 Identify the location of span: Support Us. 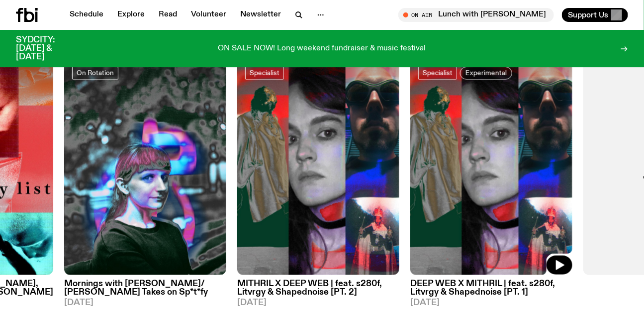
(588, 15).